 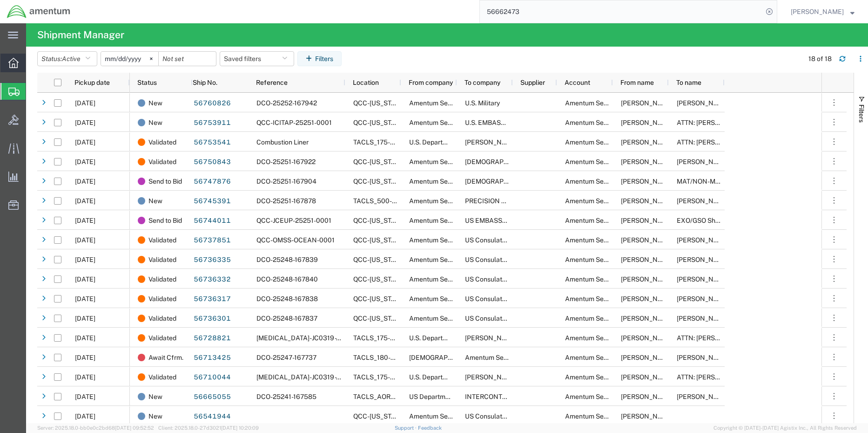 What do you see at coordinates (820, 58) in the screenshot?
I see `div: 18 of 18` at bounding box center [820, 58].